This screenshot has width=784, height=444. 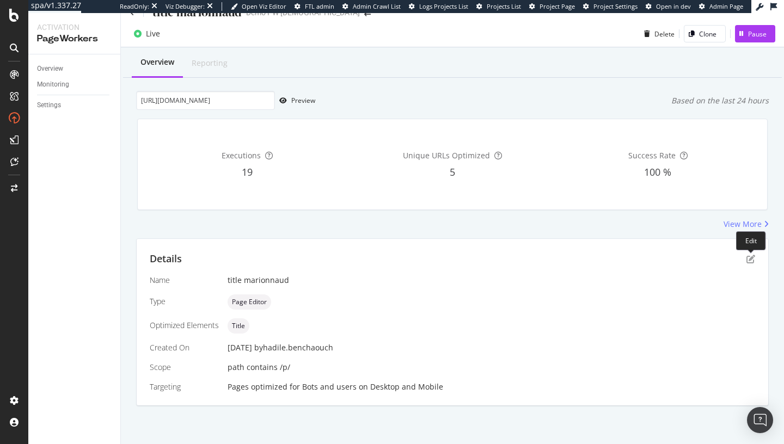 I want to click on span: path contains /p/, so click(x=259, y=367).